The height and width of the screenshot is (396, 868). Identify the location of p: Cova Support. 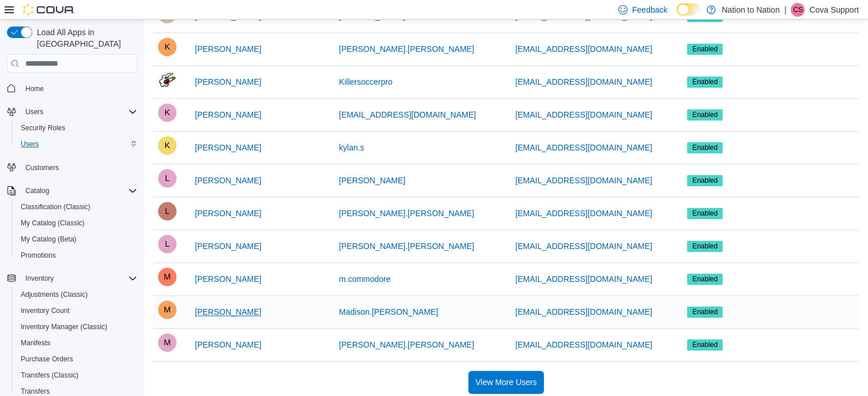
(834, 9).